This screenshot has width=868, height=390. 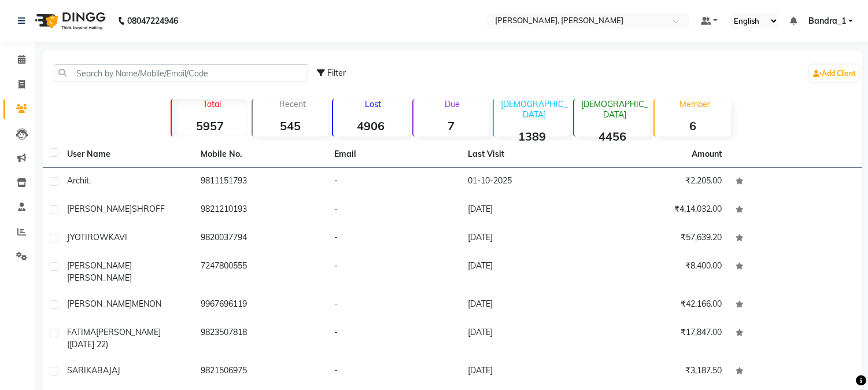 I want to click on span: FATIMA, so click(x=81, y=332).